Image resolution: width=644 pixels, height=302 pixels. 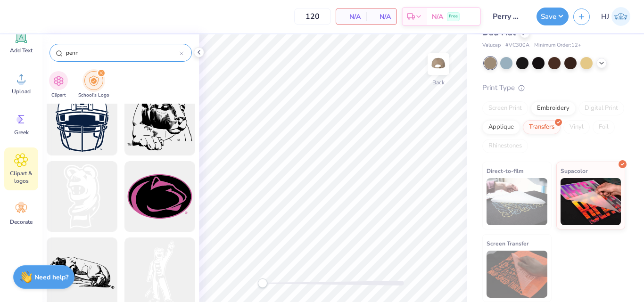 What do you see at coordinates (122, 53) in the screenshot?
I see `input: Try "WashU"` at bounding box center [122, 53].